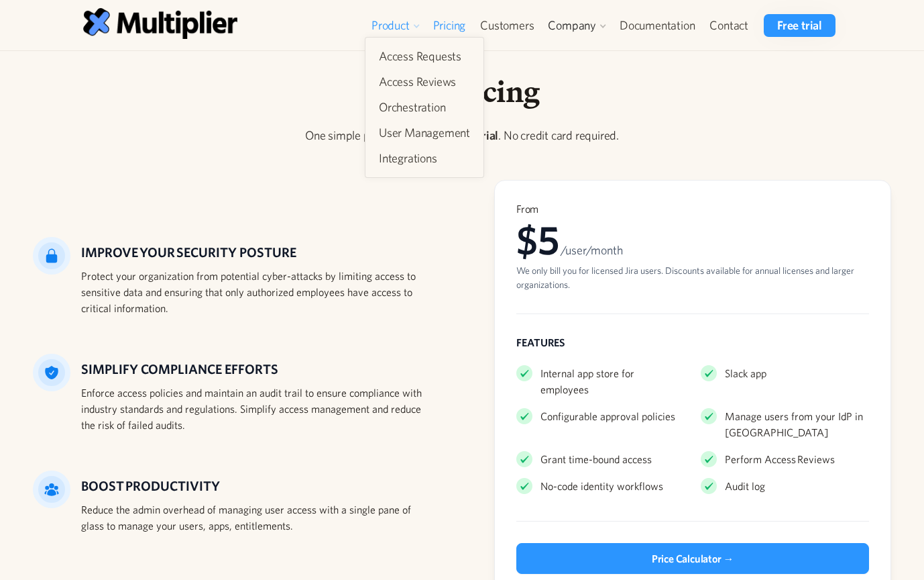 Image resolution: width=924 pixels, height=580 pixels. Describe the element at coordinates (425, 108) in the screenshot. I see `nav: Product` at that location.